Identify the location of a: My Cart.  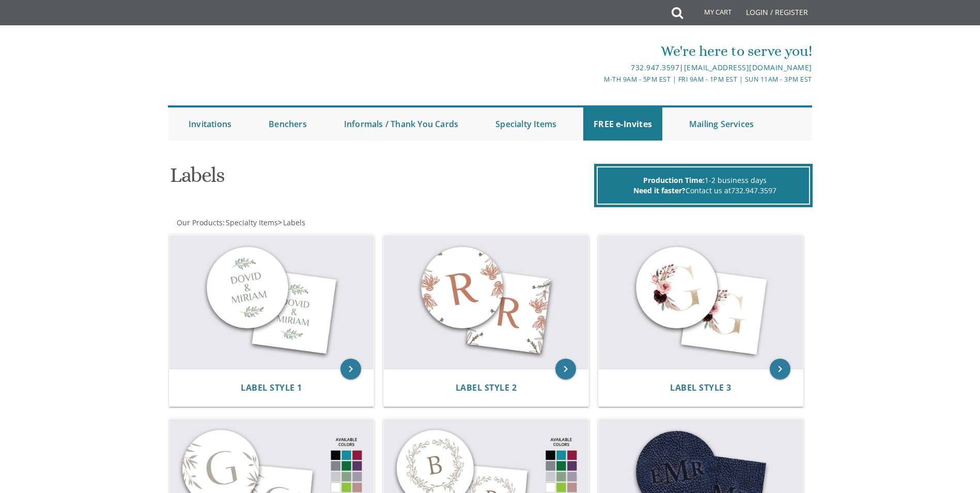
(710, 14).